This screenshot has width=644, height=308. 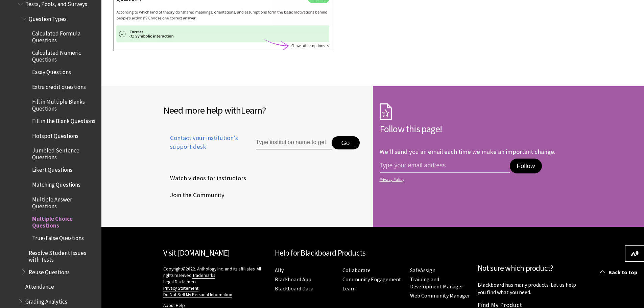 What do you see at coordinates (64, 152) in the screenshot?
I see `span: Jumbled Sentence Questions` at bounding box center [64, 152].